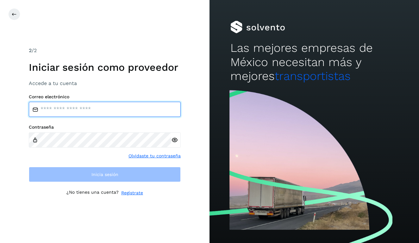 This screenshot has width=419, height=243. Describe the element at coordinates (154, 156) in the screenshot. I see `a: Olvidaste tu contraseña` at that location.